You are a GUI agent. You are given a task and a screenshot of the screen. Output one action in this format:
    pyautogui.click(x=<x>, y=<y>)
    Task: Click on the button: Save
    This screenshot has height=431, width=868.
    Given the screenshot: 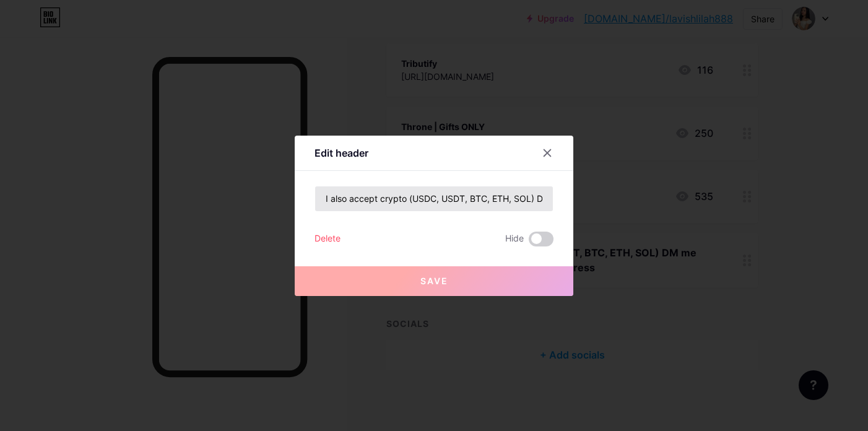 What is the action you would take?
    pyautogui.click(x=434, y=281)
    